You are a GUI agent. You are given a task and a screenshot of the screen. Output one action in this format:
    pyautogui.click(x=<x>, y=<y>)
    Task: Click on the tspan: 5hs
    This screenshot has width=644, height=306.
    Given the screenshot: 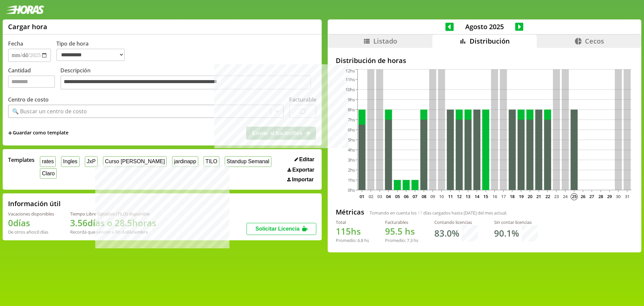 What is the action you would take?
    pyautogui.click(x=351, y=140)
    